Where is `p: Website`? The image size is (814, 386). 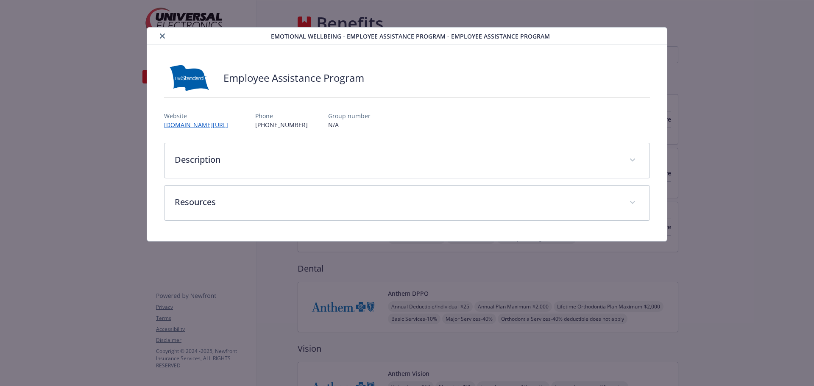
p: Website is located at coordinates (199, 116).